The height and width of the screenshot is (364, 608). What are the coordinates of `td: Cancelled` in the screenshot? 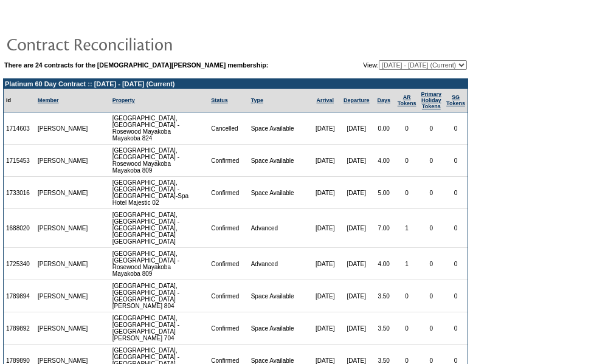 It's located at (228, 128).